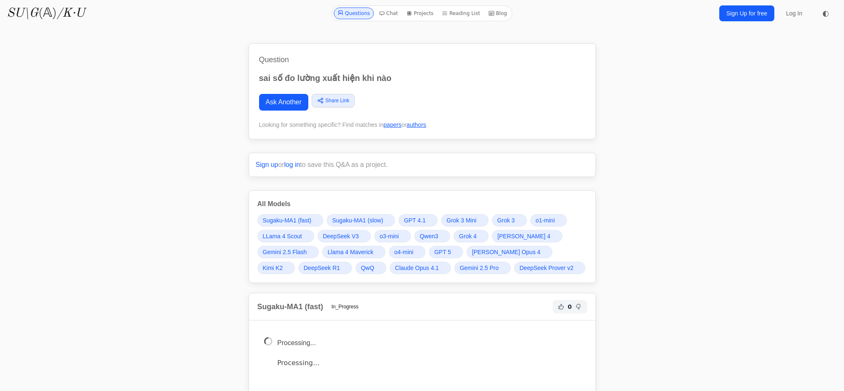  What do you see at coordinates (432, 236) in the screenshot?
I see `a: Qwen3` at bounding box center [432, 236].